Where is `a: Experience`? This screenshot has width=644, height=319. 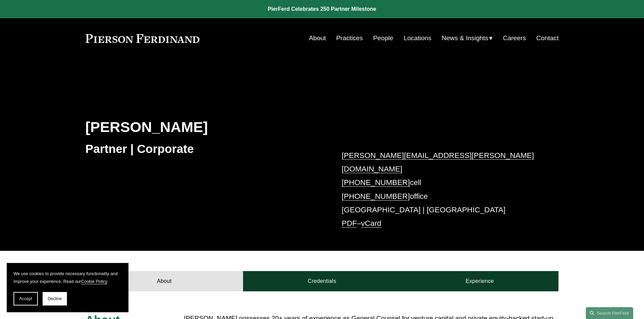 a: Experience is located at coordinates (480, 281).